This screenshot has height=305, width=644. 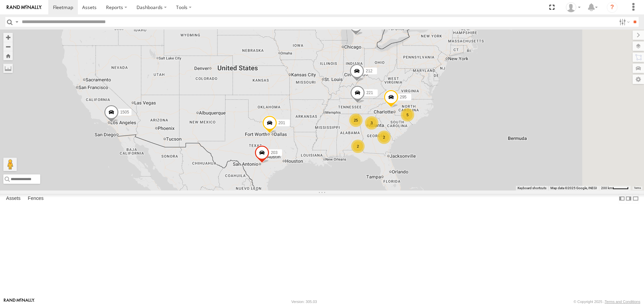 What do you see at coordinates (615, 188) in the screenshot?
I see `button: Map Scale: 200 km per 44 pixels` at bounding box center [615, 188].